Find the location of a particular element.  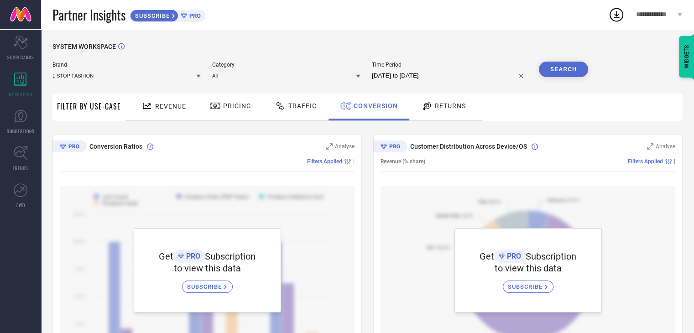

span: Conversion is located at coordinates (376, 106).